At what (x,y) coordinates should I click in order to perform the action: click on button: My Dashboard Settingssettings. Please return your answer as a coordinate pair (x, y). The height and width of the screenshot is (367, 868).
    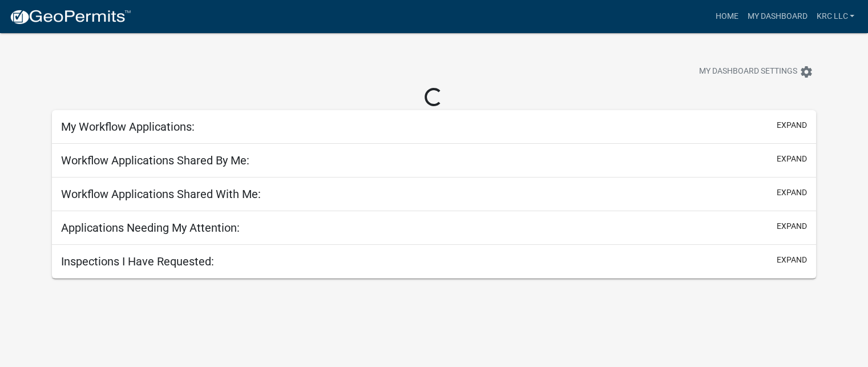
    Looking at the image, I should click on (756, 71).